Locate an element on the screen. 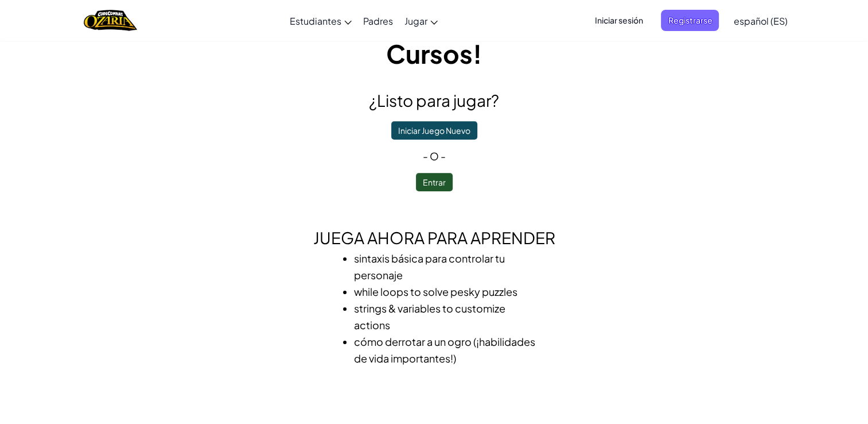 The image size is (868, 424). button: Entrar is located at coordinates (434, 182).